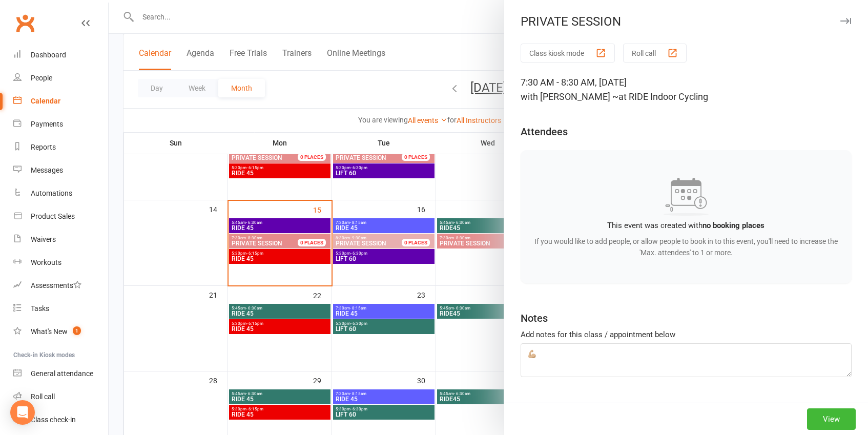 The width and height of the screenshot is (868, 435). Describe the element at coordinates (61, 262) in the screenshot. I see `a: Workouts` at that location.